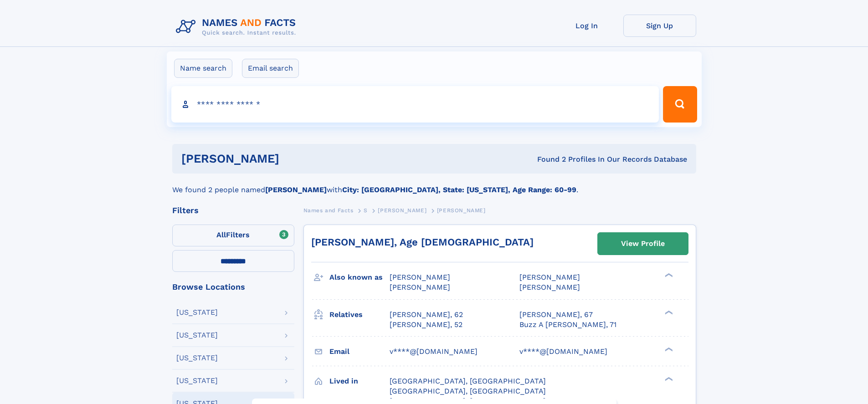 The image size is (868, 404). Describe the element at coordinates (365, 210) in the screenshot. I see `a: S` at that location.